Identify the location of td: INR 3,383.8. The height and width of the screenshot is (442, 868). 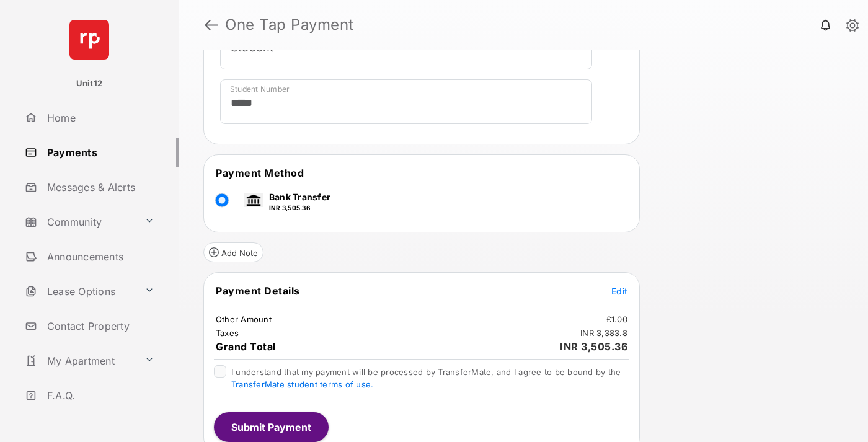
(604, 333).